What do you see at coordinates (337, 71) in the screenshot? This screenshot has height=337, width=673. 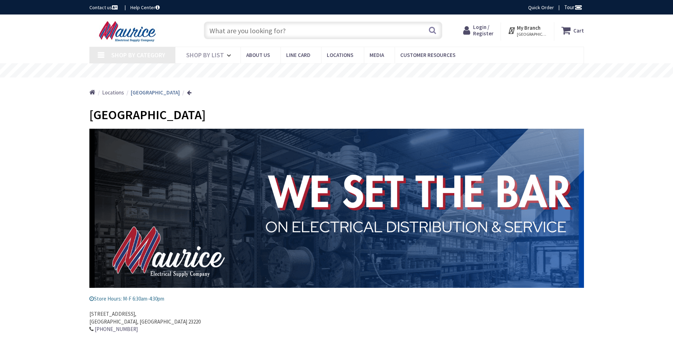 I see `rs-layer: Free Same Day Pickup at 15 Locations` at bounding box center [337, 71].